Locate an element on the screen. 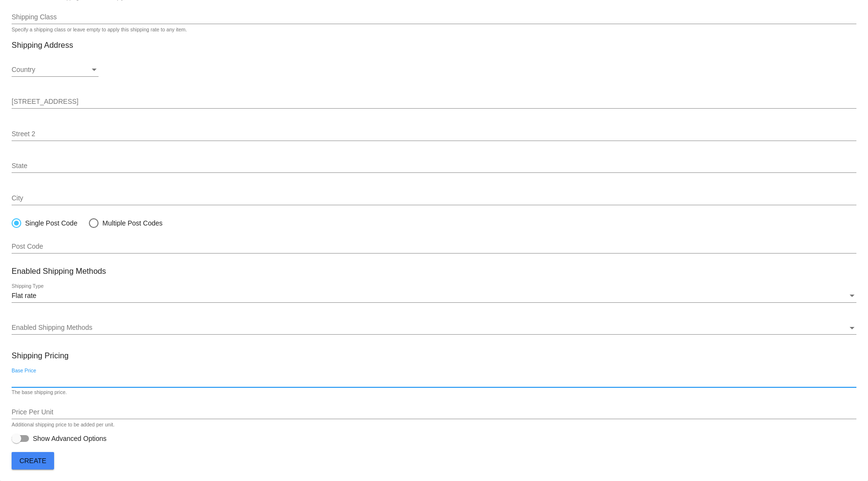  div: Specify a shipping class or leave empty to apply this shipping rate to any item. is located at coordinates (99, 30).